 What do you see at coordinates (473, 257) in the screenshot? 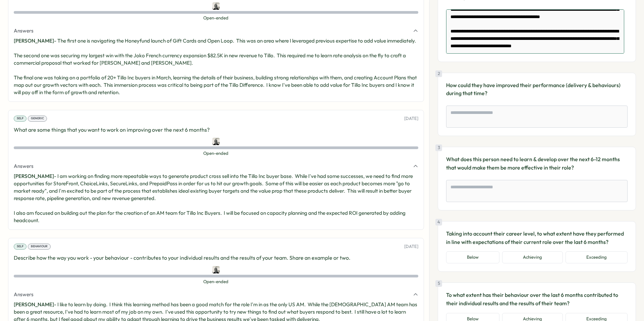
I see `button: Below` at bounding box center [473, 257].